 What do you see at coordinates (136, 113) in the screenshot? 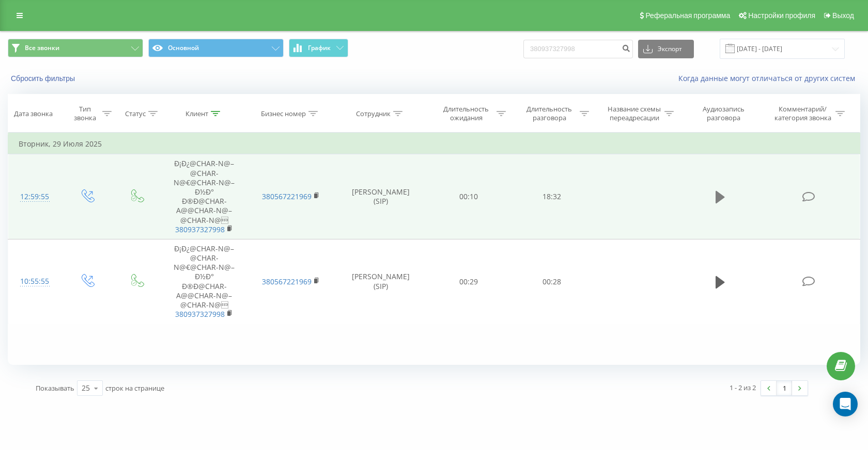
I see `div: Статус` at bounding box center [136, 113].